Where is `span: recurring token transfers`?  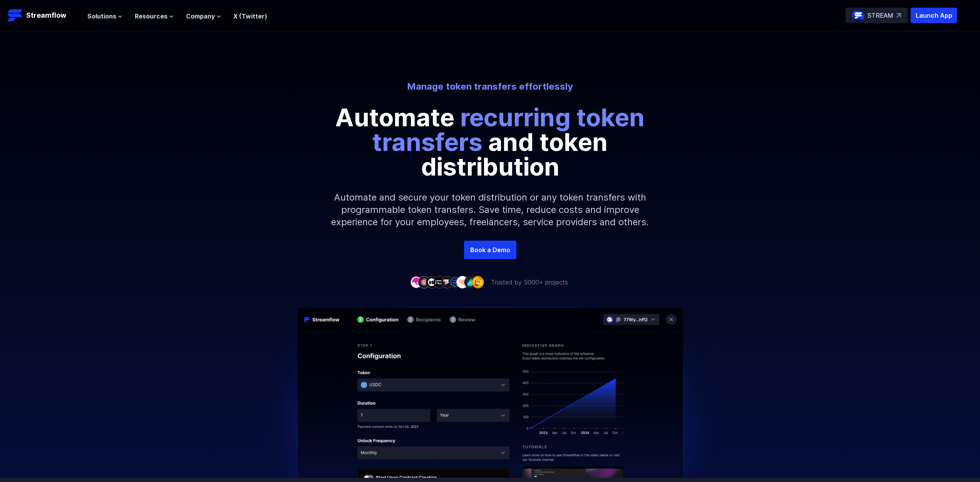 span: recurring token transfers is located at coordinates (508, 129).